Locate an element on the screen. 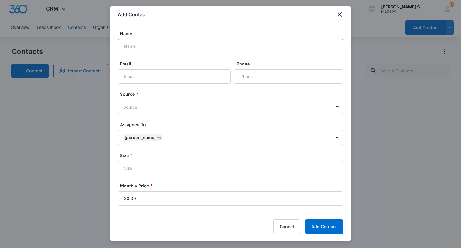 The height and width of the screenshot is (248, 461). button: Cancel is located at coordinates (287, 227).